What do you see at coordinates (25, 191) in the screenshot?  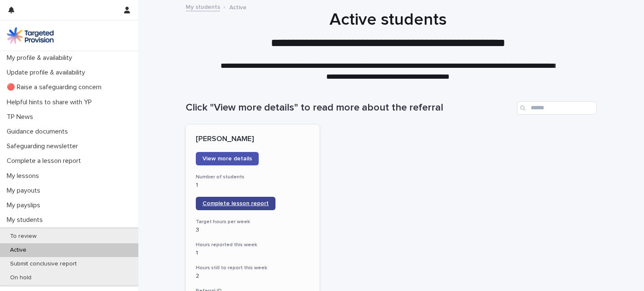 I see `p: My payouts` at bounding box center [25, 191].